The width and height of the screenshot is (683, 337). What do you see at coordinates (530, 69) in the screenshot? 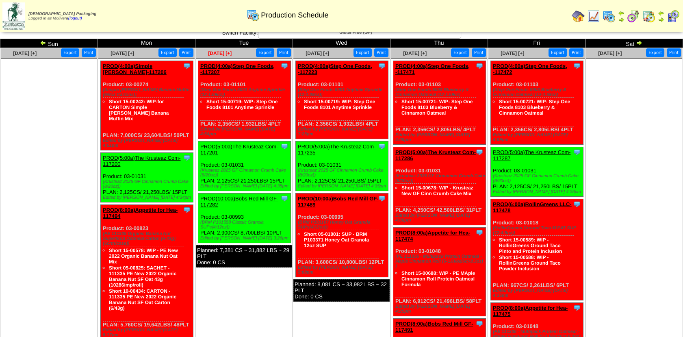
I see `a: PROD(4:00a)Step One Foods, -117472` at bounding box center [530, 69].